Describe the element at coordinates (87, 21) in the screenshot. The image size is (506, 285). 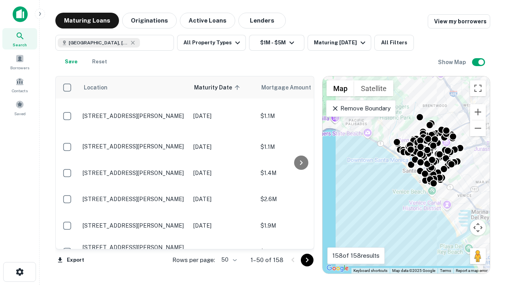
I see `button: Maturing Loans` at that location.